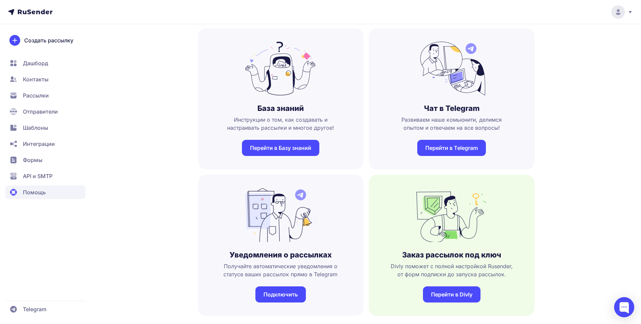 This screenshot has width=641, height=324. I want to click on a: Перейти в Базу знаний, so click(281, 148).